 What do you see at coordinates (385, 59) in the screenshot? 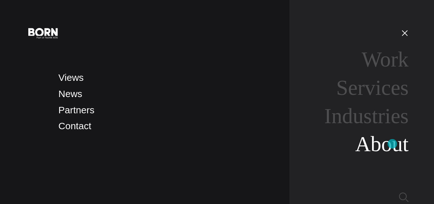
I see `a: Work` at bounding box center [385, 59].